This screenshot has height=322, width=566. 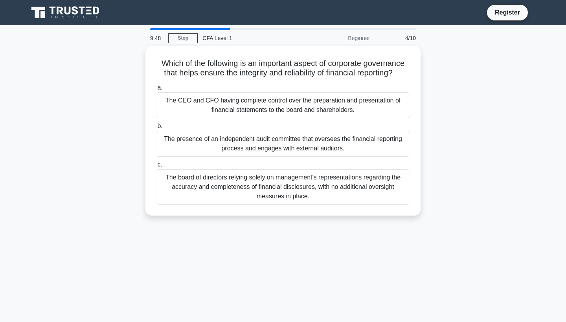 What do you see at coordinates (283, 144) in the screenshot?
I see `div: The presence of an independent audit committee that oversees the financial reporting process and ...` at bounding box center [283, 144].